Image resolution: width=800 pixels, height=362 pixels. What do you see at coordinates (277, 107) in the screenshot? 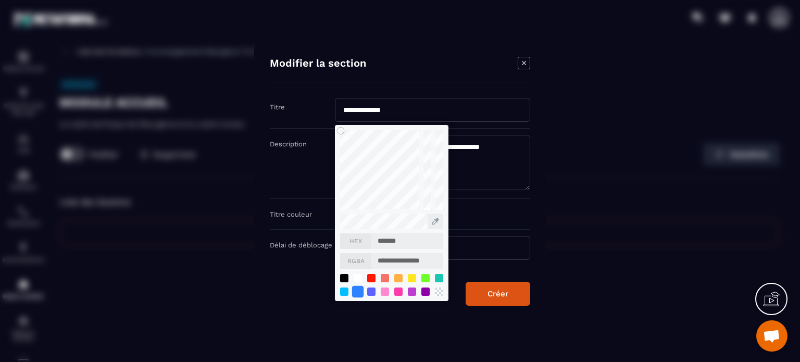
I see `label: Titre` at bounding box center [277, 107].